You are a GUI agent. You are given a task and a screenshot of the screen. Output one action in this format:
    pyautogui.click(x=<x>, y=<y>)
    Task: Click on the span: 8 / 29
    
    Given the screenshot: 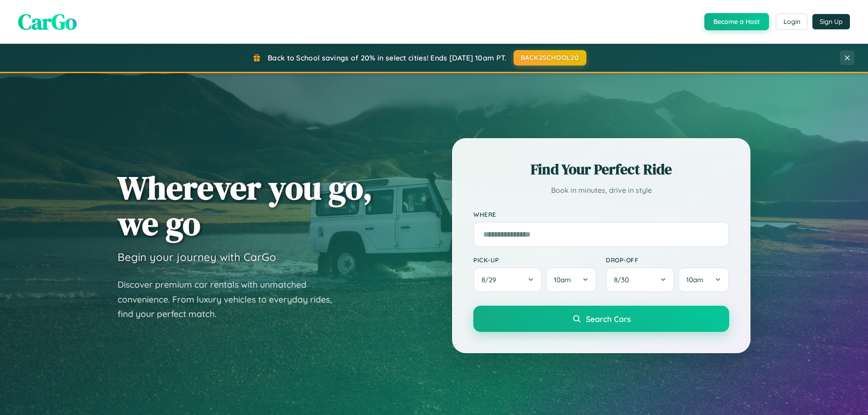 What is the action you would take?
    pyautogui.click(x=490, y=279)
    